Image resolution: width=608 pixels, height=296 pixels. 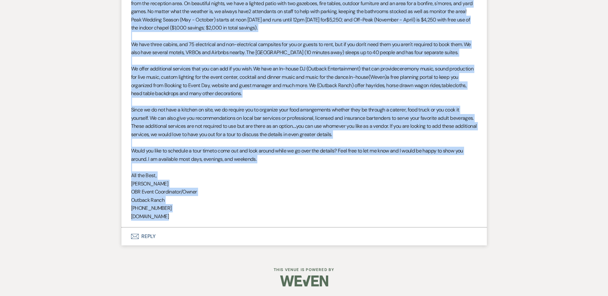 What do you see at coordinates (294, 81) in the screenshot?
I see `span: a free planning portal to keep you organized from Booking to Event Day, website and guest manager...` at bounding box center [294, 81].